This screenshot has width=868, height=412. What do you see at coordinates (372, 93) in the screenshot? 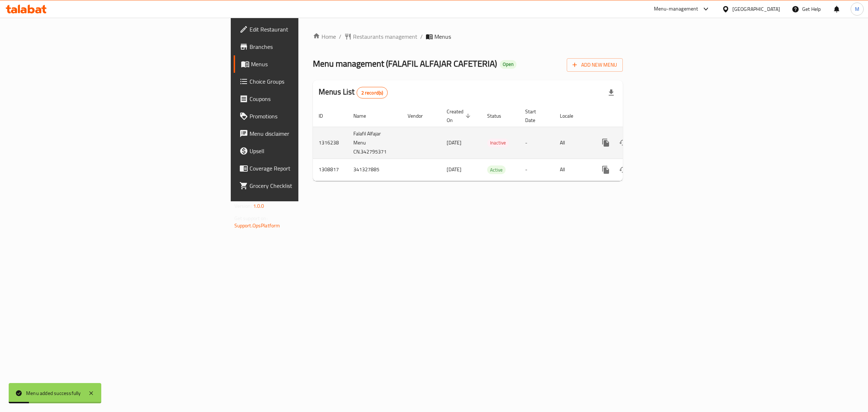
I see `div: Total records count` at bounding box center [372, 93].